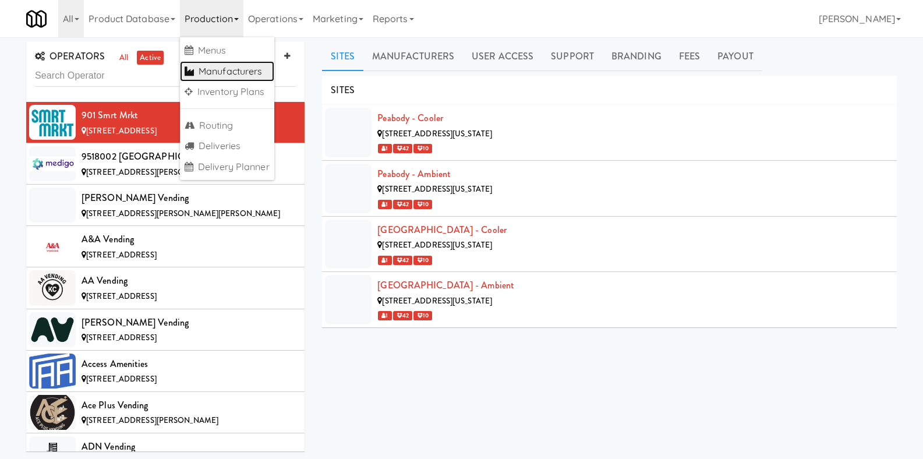  What do you see at coordinates (572, 56) in the screenshot?
I see `a: Support` at bounding box center [572, 56].